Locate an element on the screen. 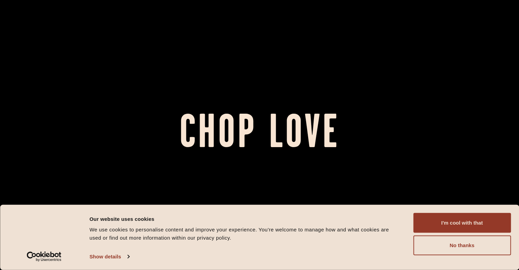 This screenshot has width=519, height=270. a: Show details is located at coordinates (109, 256).